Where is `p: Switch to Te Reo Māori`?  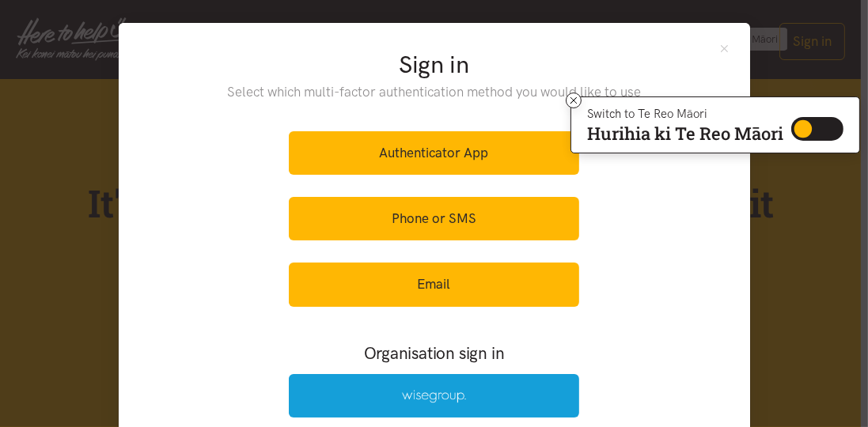 p: Switch to Te Reo Māori is located at coordinates (685, 113).